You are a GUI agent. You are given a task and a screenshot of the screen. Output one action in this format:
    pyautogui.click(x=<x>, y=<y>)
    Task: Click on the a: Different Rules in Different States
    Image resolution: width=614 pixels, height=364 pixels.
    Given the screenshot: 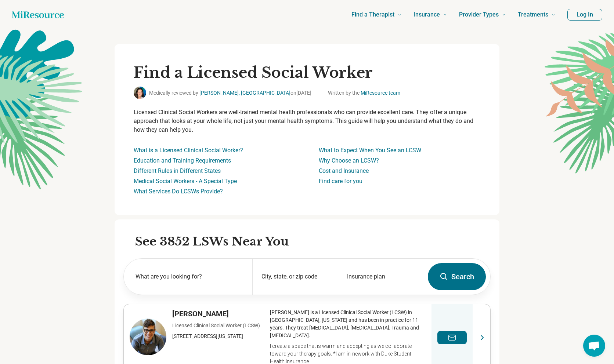 What is the action you would take?
    pyautogui.click(x=177, y=170)
    